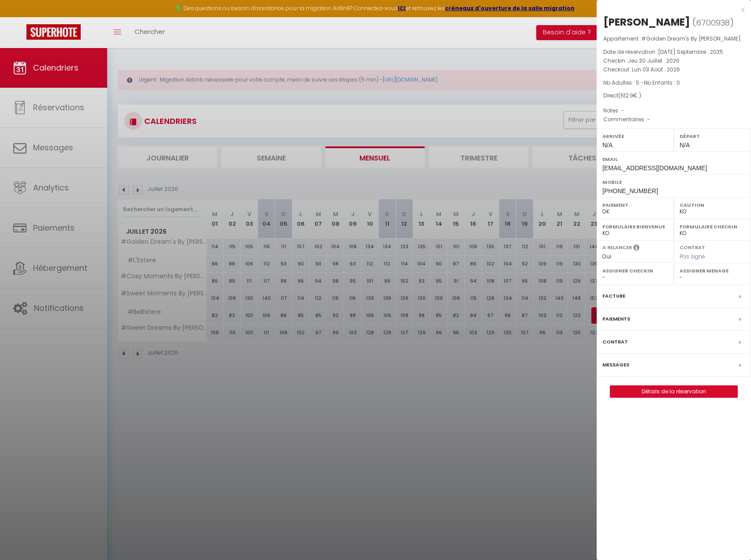 The image size is (751, 560). Describe the element at coordinates (674, 391) in the screenshot. I see `button: Détails de la réservation` at that location.